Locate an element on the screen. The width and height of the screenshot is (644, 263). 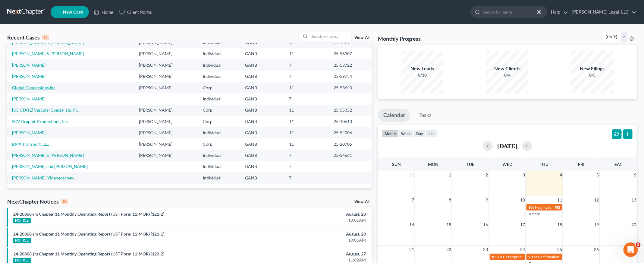
span: 12 is located at coordinates (597, 200).